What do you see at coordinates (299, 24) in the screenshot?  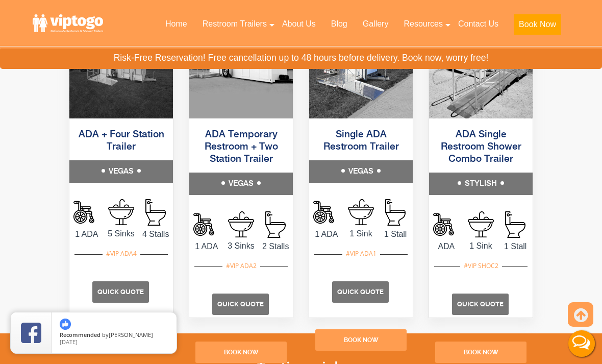 I see `a: About Us` at bounding box center [299, 24].